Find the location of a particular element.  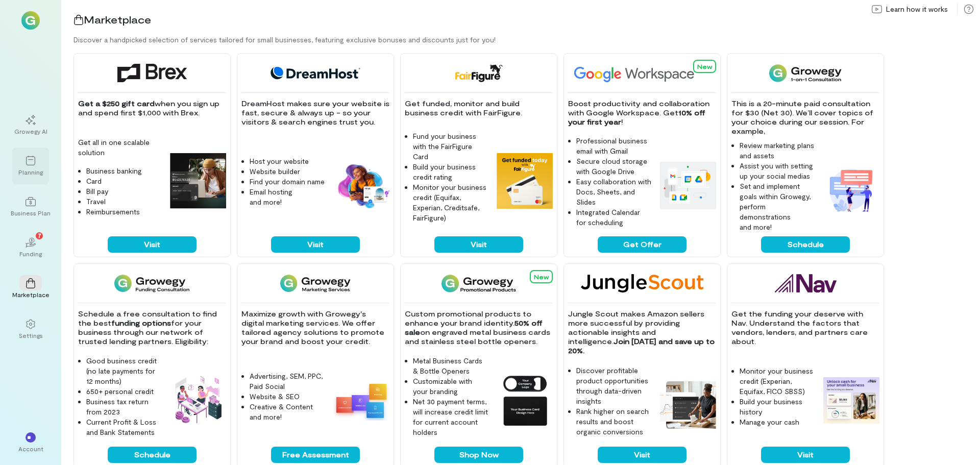

li: Website builder is located at coordinates (287, 171).